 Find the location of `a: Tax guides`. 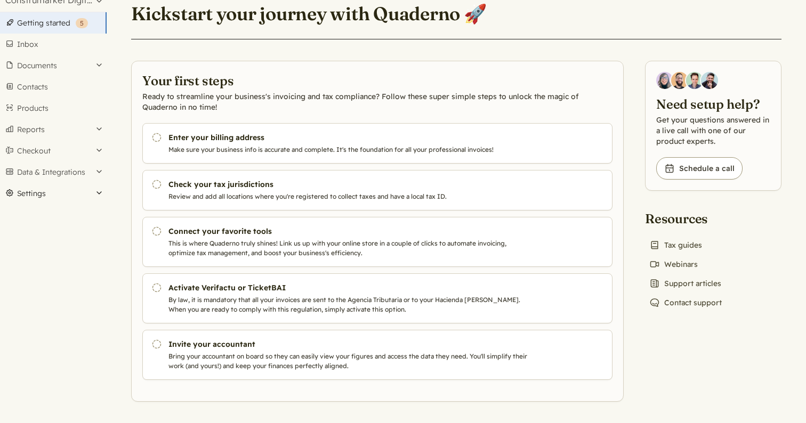

a: Tax guides is located at coordinates (675, 245).